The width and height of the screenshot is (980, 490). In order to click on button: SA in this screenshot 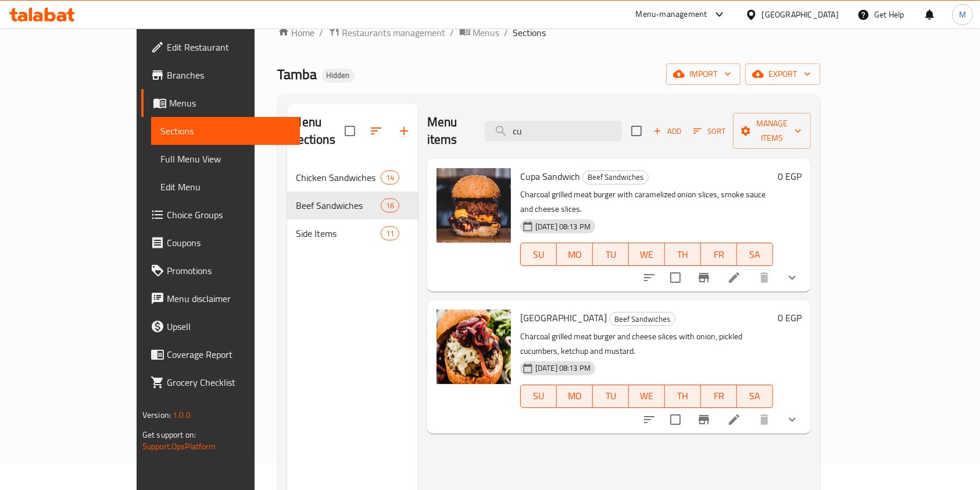, I will do `click(755, 396)`.